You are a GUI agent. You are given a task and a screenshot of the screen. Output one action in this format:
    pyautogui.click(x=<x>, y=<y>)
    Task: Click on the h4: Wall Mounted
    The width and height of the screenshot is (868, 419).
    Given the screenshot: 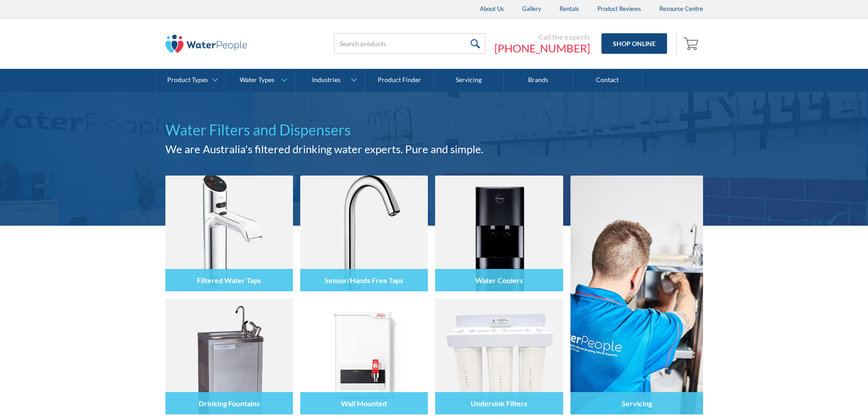 What is the action you would take?
    pyautogui.click(x=364, y=404)
    